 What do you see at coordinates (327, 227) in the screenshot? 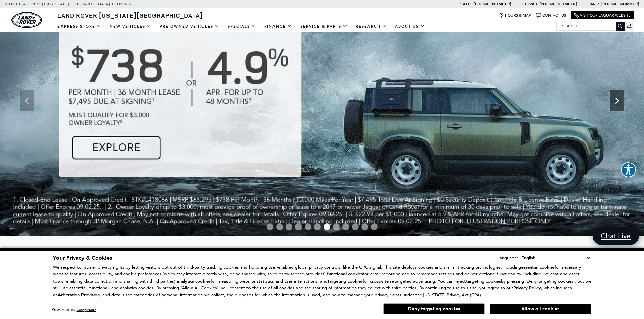
I see `span: Go to slide 7` at bounding box center [327, 227].